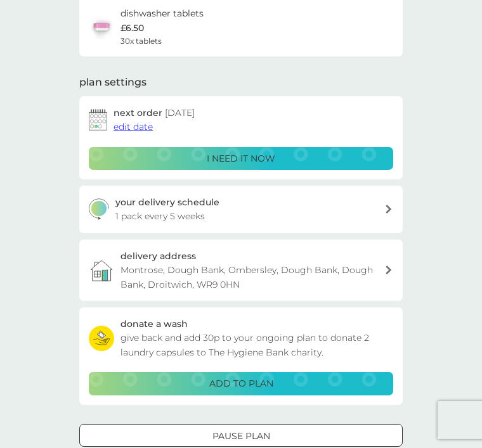 The image size is (482, 448). Describe the element at coordinates (141, 40) in the screenshot. I see `span: 30x tablets` at that location.